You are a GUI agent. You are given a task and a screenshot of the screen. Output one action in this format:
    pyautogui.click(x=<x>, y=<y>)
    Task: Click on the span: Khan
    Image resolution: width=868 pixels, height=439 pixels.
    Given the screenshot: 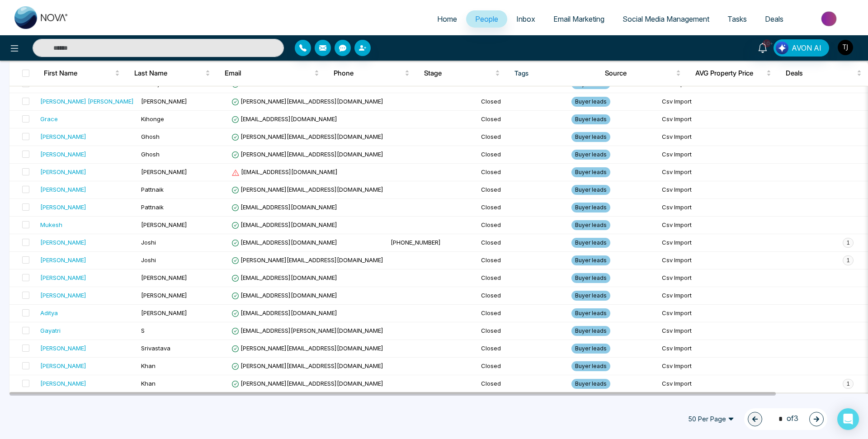 What is the action you would take?
    pyautogui.click(x=148, y=365)
    